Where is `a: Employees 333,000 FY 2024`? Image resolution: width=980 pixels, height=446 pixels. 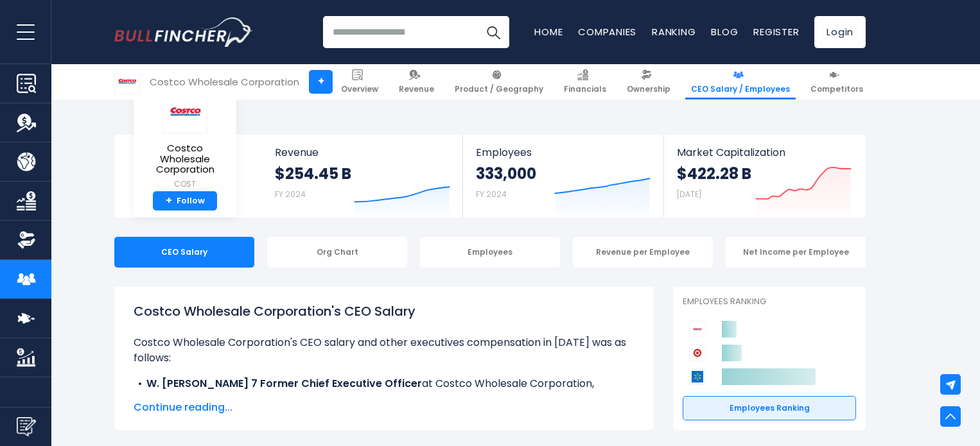
a: Employees 333,000 FY 2024 is located at coordinates (563, 176).